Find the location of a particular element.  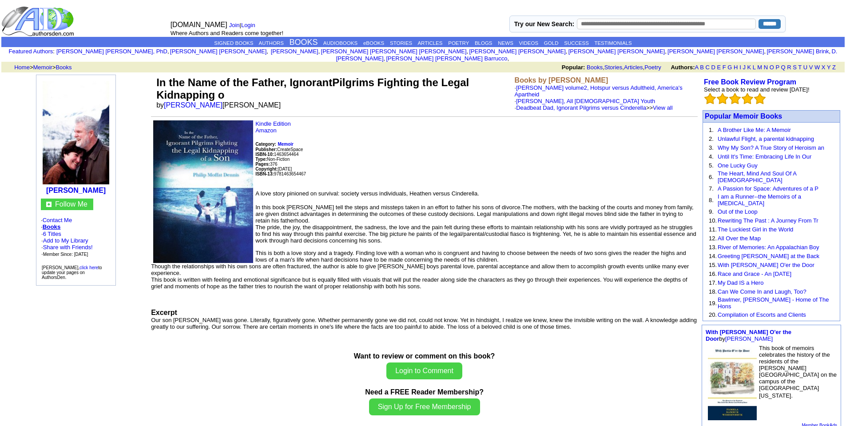

a: W is located at coordinates (817, 67).